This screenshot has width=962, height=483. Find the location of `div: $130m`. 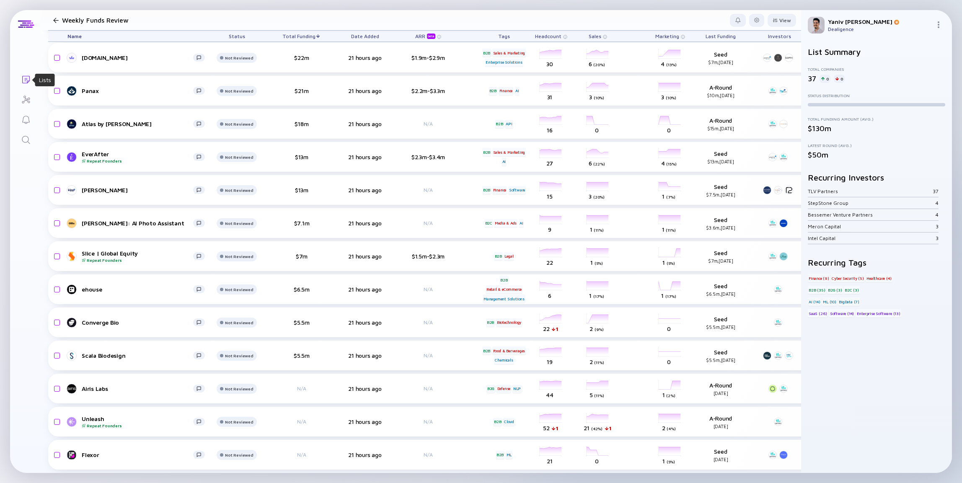

div: $130m is located at coordinates (876, 128).